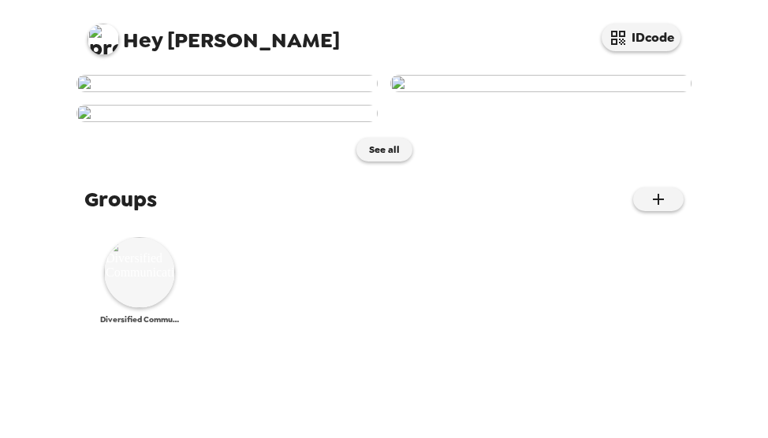 The width and height of the screenshot is (768, 438). Describe the element at coordinates (121, 200) in the screenshot. I see `span: Groups` at that location.